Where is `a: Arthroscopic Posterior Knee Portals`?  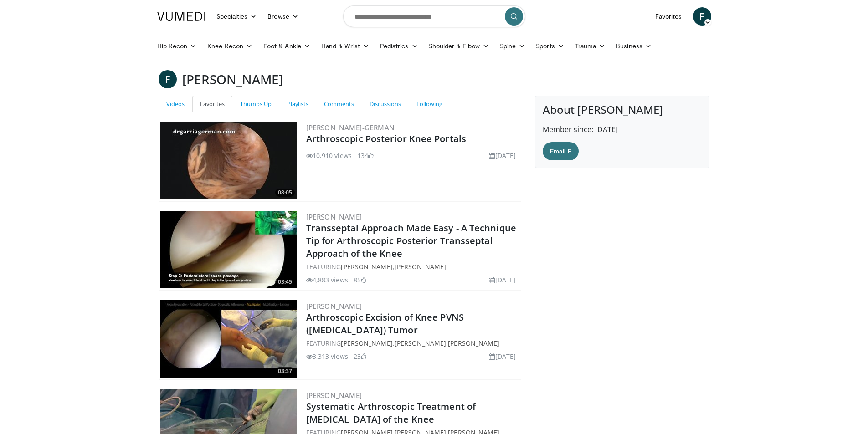
a: Arthroscopic Posterior Knee Portals is located at coordinates (387, 139).